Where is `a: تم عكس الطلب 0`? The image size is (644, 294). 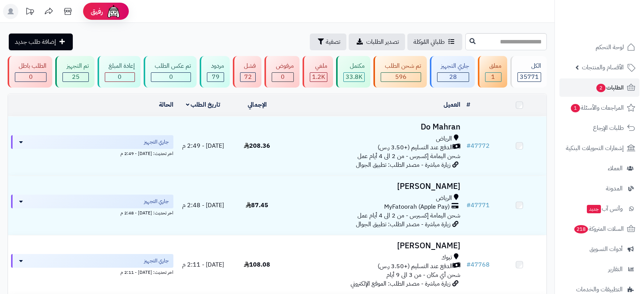
a: تم عكس الطلب 0 is located at coordinates (170, 72).